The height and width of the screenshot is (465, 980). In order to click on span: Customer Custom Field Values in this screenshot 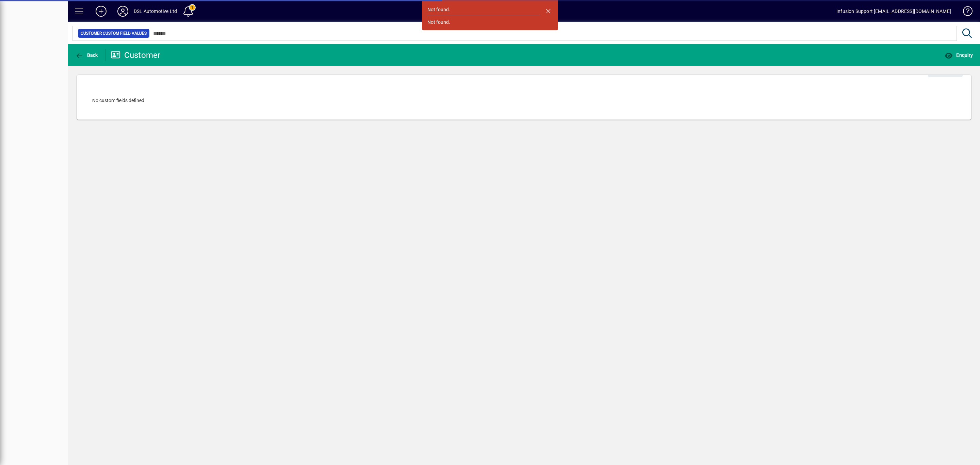, I will do `click(114, 33)`.